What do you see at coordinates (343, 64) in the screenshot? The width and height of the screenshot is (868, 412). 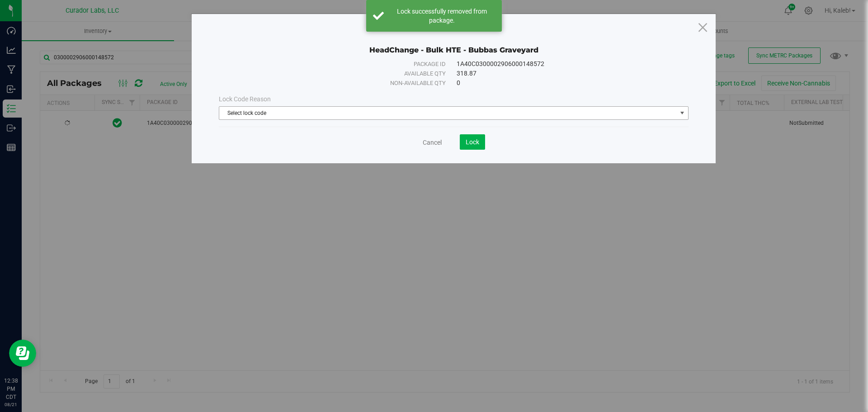 I see `div: Package ID` at bounding box center [343, 64].